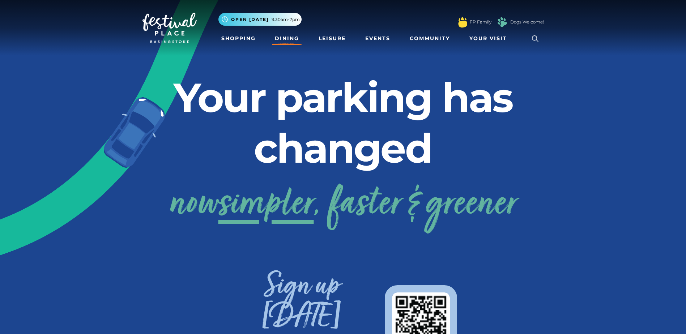  What do you see at coordinates (286, 20) in the screenshot?
I see `span: 9.30am-7pm` at bounding box center [286, 20].